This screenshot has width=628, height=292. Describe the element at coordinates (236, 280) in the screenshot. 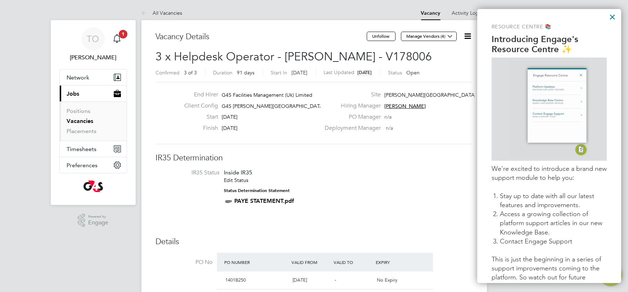

I see `span: 1401B250` at that location.